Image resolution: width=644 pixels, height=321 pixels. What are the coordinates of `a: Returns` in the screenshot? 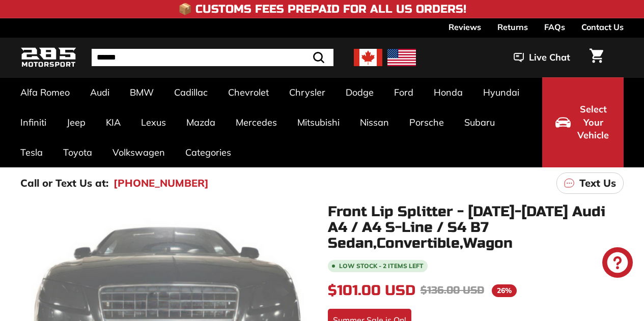 It's located at (512, 27).